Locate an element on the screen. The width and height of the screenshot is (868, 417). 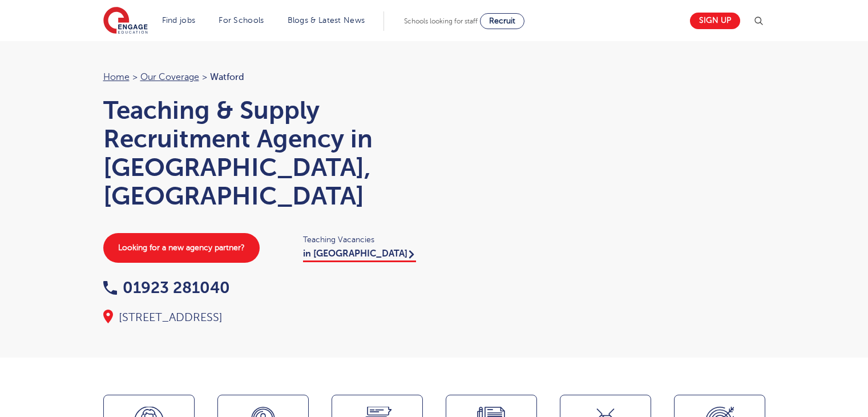
a: Recruit is located at coordinates (502, 21).